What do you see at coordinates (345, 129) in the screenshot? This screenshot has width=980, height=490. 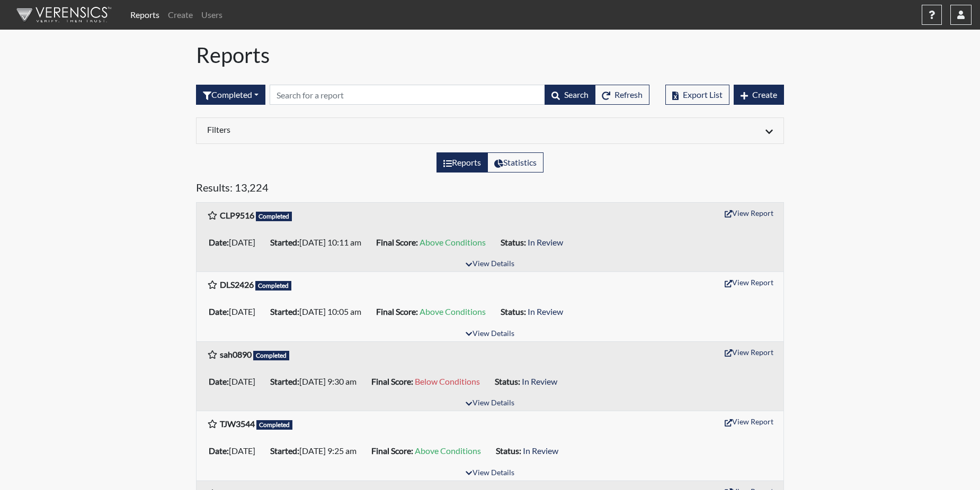 I see `h6: Filters` at bounding box center [345, 129].